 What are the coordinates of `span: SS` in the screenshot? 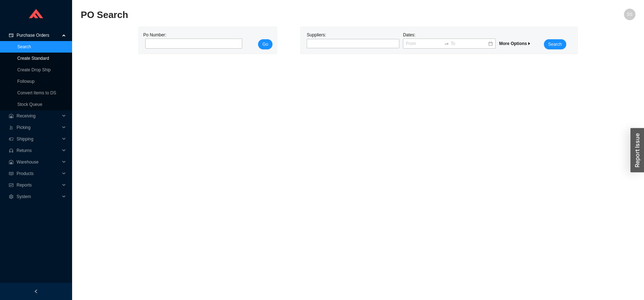 It's located at (630, 15).